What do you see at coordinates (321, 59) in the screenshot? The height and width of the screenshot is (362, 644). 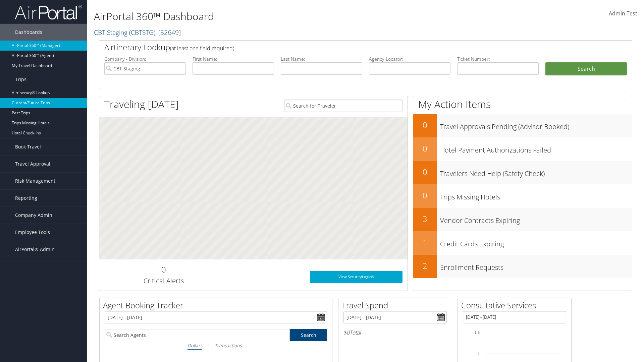 I see `label: Last Name:` at bounding box center [321, 59].